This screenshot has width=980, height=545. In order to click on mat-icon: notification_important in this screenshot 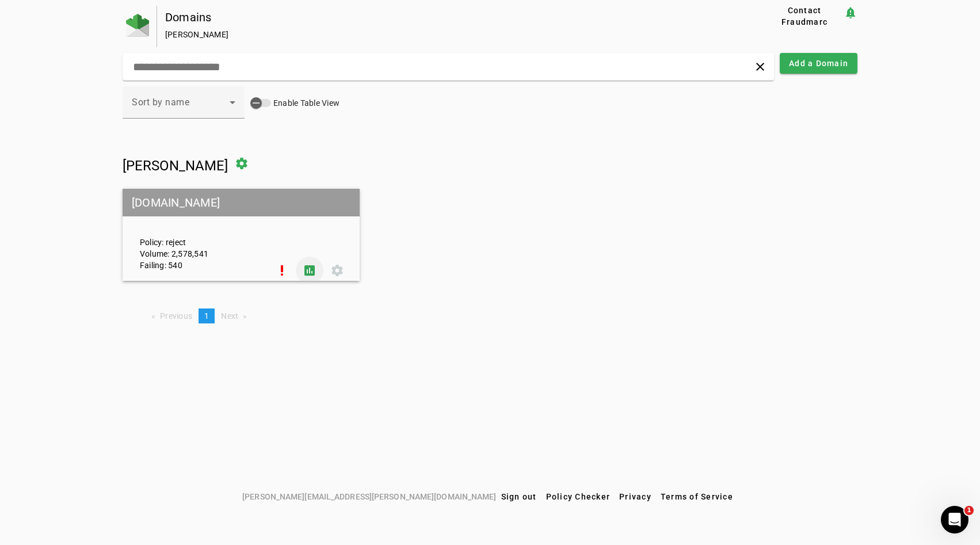, I will do `click(850, 13)`.